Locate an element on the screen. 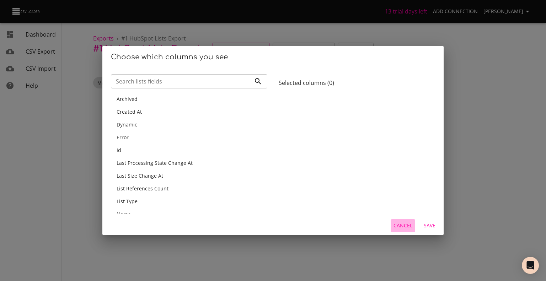 The width and height of the screenshot is (546, 281). span: List References Count is located at coordinates (143, 189).